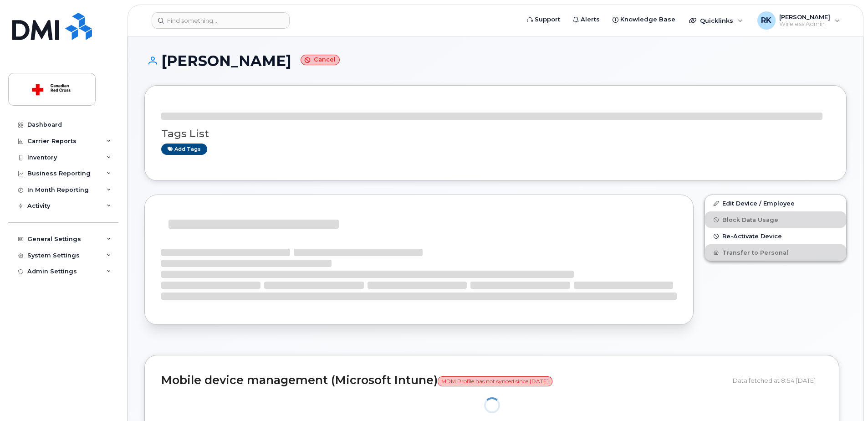 The image size is (868, 421). Describe the element at coordinates (752, 236) in the screenshot. I see `span: Re-Activate Device` at that location.